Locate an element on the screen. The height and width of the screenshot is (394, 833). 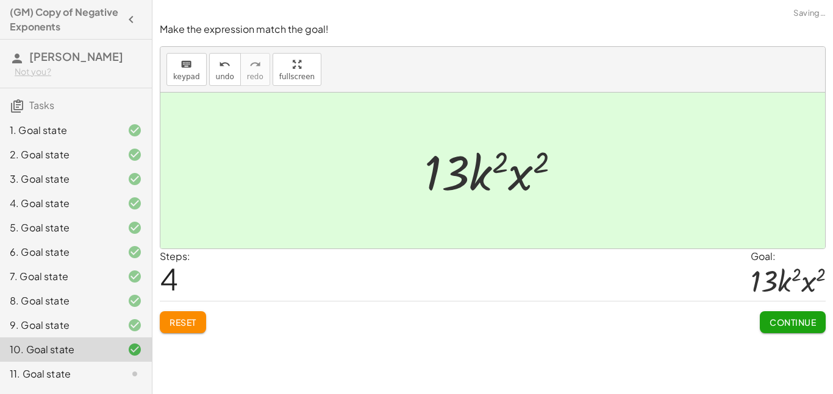
label: Steps: is located at coordinates (175, 256).